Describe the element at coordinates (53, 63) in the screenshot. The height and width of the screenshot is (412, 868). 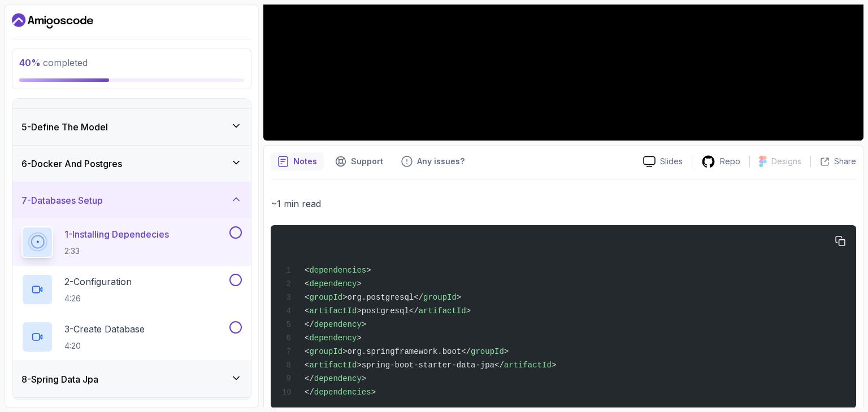
I see `span: completed` at that location.